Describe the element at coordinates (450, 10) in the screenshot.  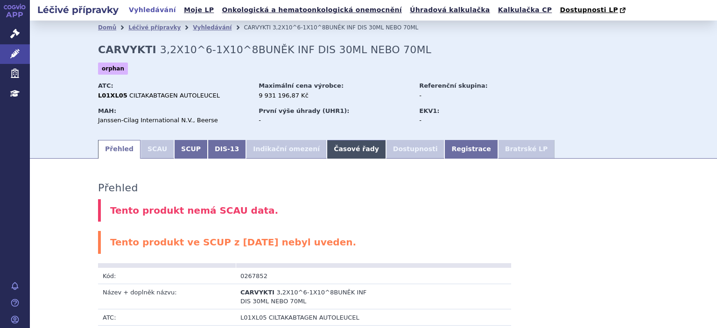
I see `a: Úhradová kalkulačka` at that location.